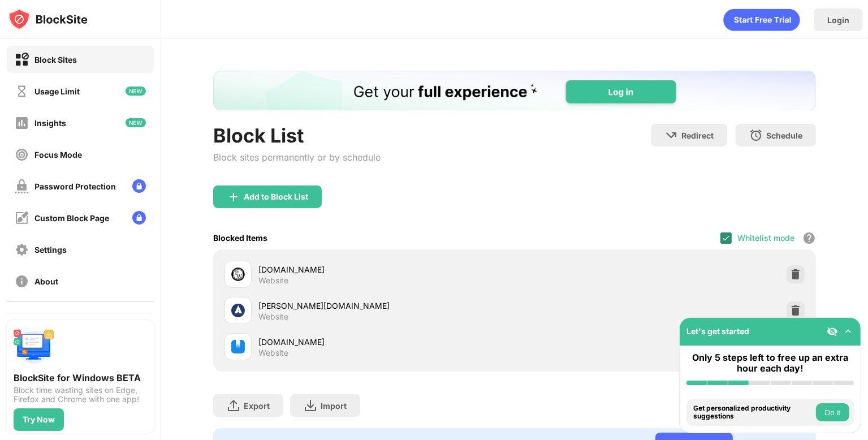 This screenshot has height=440, width=868. What do you see at coordinates (22, 91) in the screenshot?
I see `img: time-usage-off.svg` at bounding box center [22, 91].